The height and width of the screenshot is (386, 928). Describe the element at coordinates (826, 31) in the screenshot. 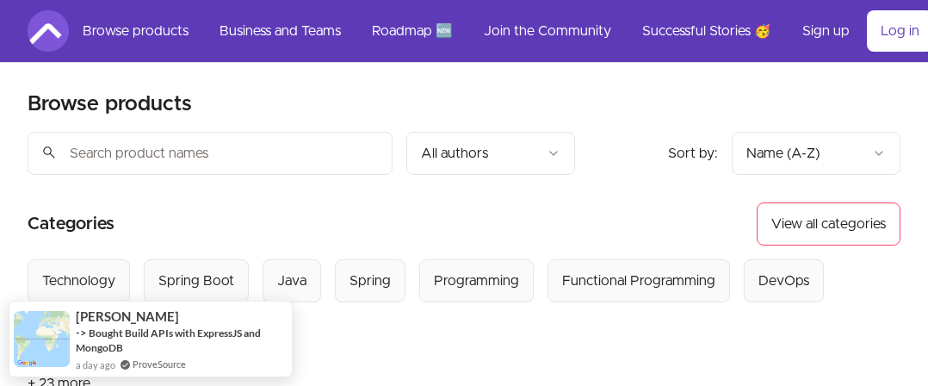

I see `a: Sign up` at that location.